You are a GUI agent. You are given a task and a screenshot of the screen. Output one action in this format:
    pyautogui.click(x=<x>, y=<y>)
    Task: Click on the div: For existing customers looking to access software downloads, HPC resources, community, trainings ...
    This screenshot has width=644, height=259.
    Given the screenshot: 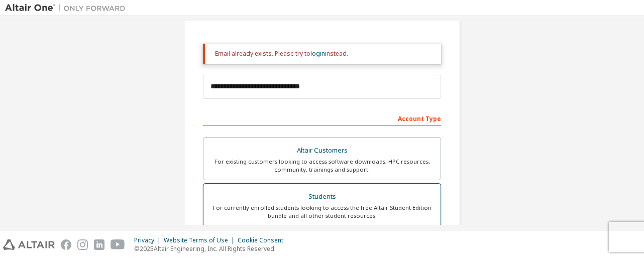 What is the action you would take?
    pyautogui.click(x=322, y=166)
    